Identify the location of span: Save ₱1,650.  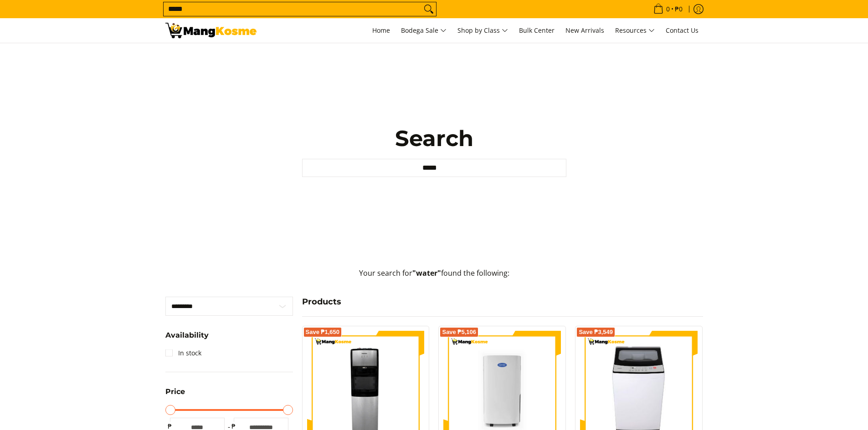
(323, 332).